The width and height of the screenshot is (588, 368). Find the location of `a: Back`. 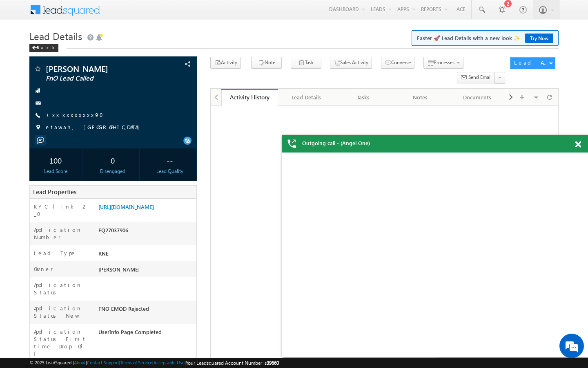

a: Back is located at coordinates (46, 46).